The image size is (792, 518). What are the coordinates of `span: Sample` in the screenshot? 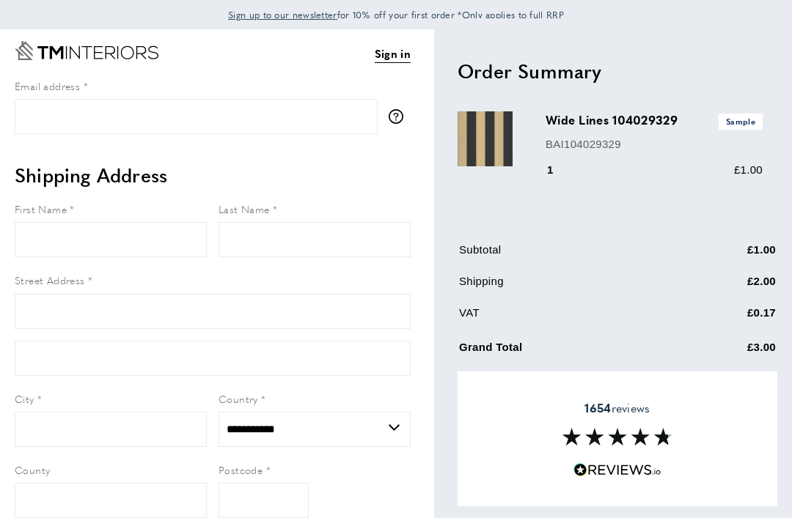 It's located at (740, 121).